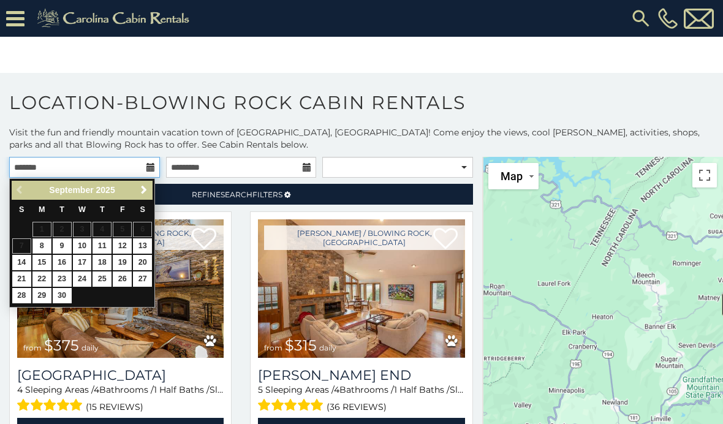 This screenshot has width=723, height=424. What do you see at coordinates (21, 210) in the screenshot?
I see `span: Sunday` at bounding box center [21, 210].